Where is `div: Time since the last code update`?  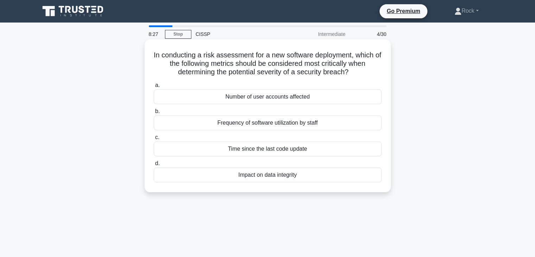 div: Time since the last code update is located at coordinates (268, 149).